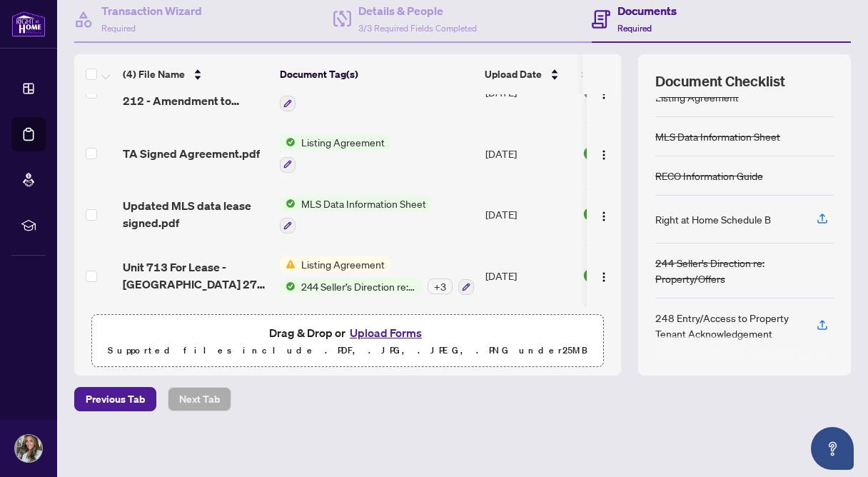 Image resolution: width=868 pixels, height=477 pixels. I want to click on button: Previous Tab, so click(115, 399).